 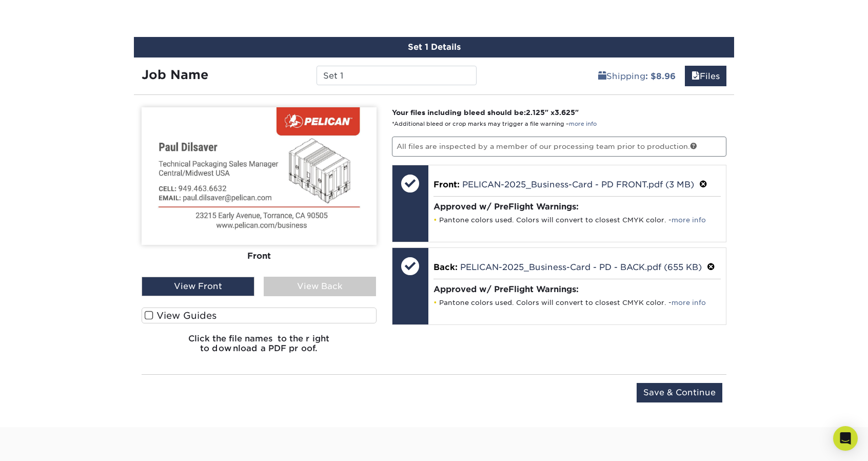 I want to click on div: Open Intercom Messenger, so click(x=846, y=439).